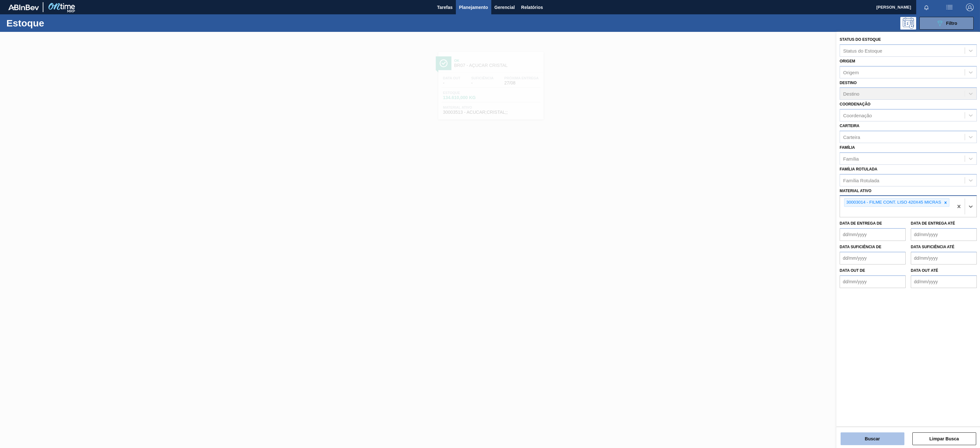 The width and height of the screenshot is (980, 448). I want to click on div: Família, so click(851, 159).